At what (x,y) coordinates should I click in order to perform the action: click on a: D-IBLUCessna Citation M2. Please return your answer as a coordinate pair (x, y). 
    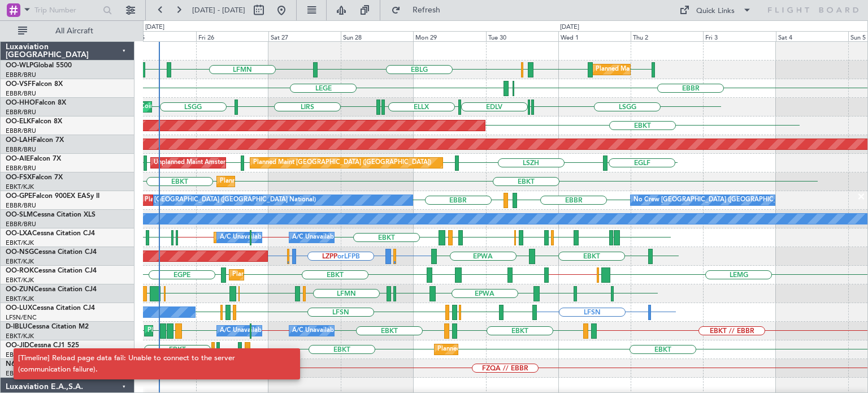
    Looking at the image, I should click on (47, 327).